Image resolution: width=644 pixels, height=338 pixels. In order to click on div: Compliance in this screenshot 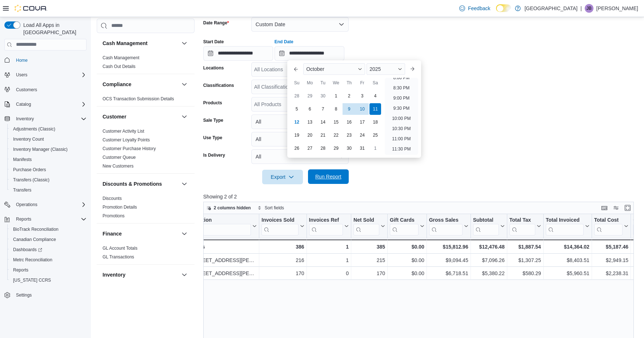, I will do `click(145, 100)`.